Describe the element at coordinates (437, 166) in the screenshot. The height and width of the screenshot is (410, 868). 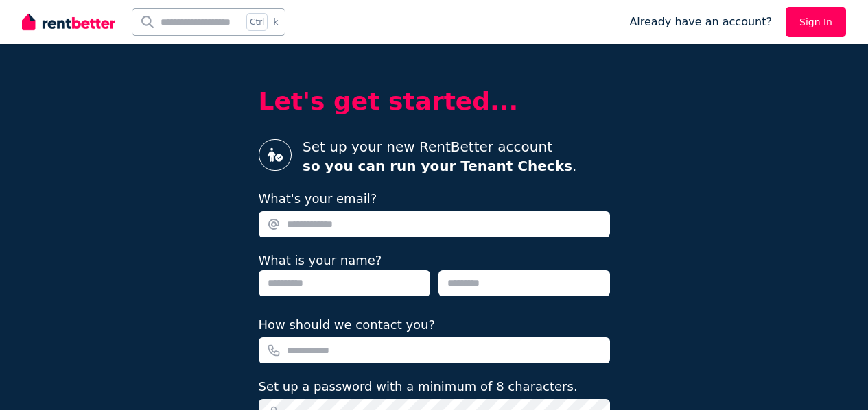
I see `strong: so you can run your Tenant Checks` at that location.